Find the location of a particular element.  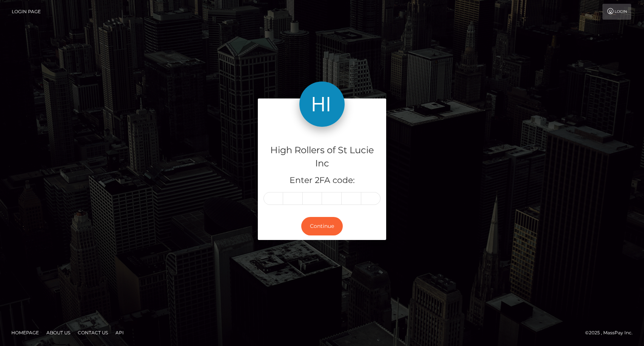

a: Homepage is located at coordinates (25, 332).